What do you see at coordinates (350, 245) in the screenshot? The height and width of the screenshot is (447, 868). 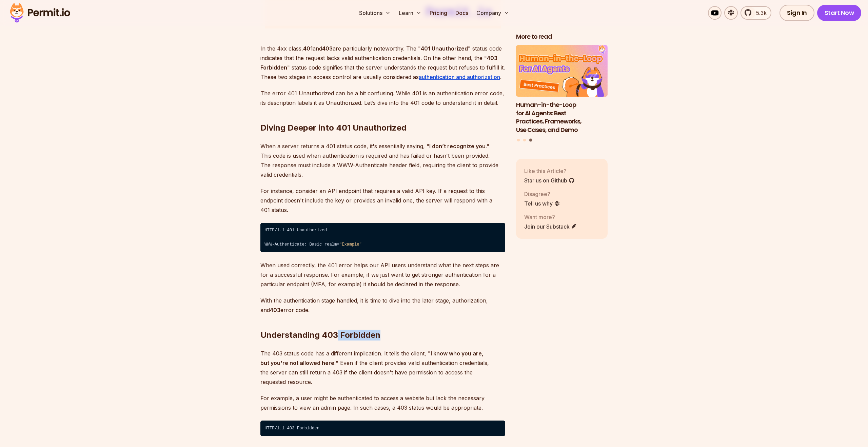 I see `span: "Example"` at bounding box center [350, 245].